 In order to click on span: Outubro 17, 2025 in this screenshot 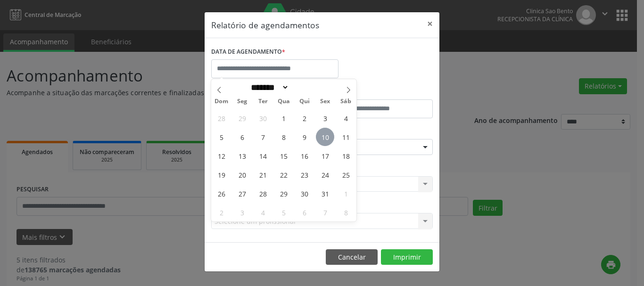, I will do `click(325, 156)`.